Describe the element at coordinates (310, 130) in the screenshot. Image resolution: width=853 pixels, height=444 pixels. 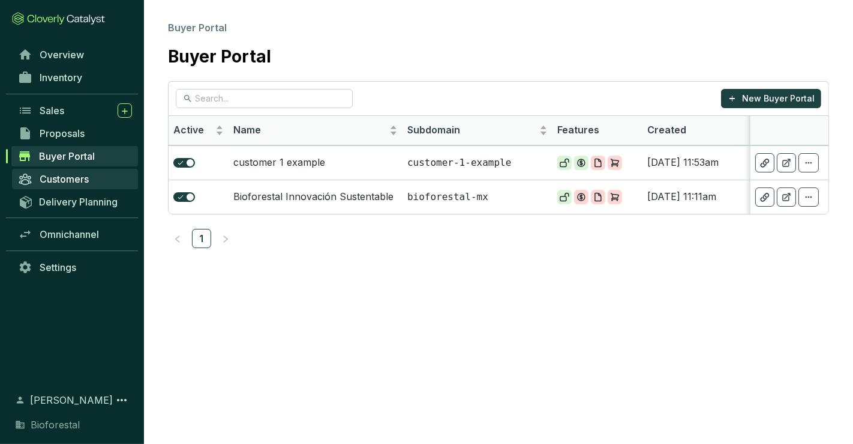
I see `span: Name` at that location.